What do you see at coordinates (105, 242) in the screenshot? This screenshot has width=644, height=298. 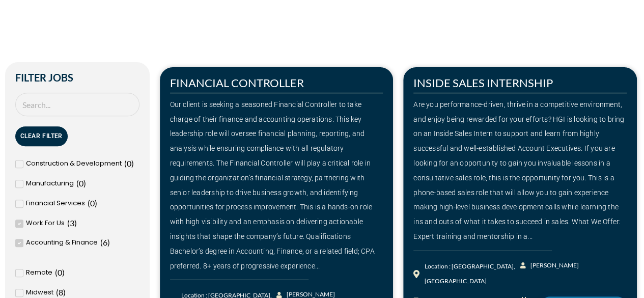 I see `span: 6` at bounding box center [105, 242].